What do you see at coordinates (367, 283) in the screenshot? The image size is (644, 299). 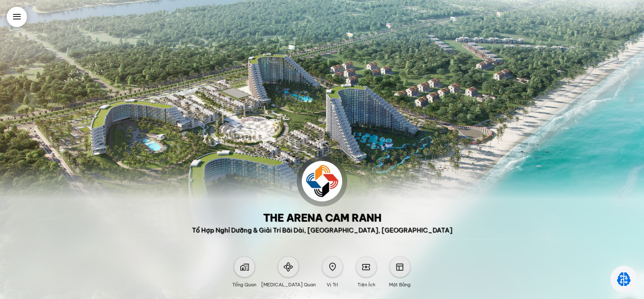 I see `div: Tiện ích` at bounding box center [367, 283].